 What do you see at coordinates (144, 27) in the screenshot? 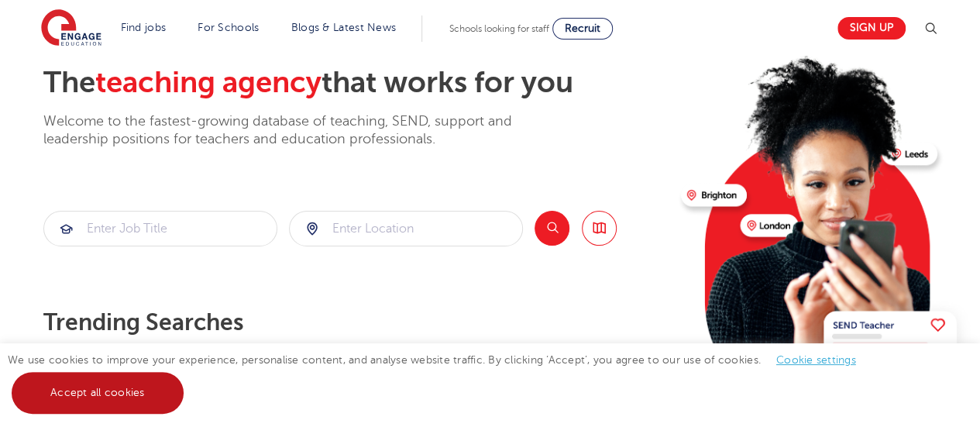
I see `a: Find jobs` at bounding box center [144, 27].